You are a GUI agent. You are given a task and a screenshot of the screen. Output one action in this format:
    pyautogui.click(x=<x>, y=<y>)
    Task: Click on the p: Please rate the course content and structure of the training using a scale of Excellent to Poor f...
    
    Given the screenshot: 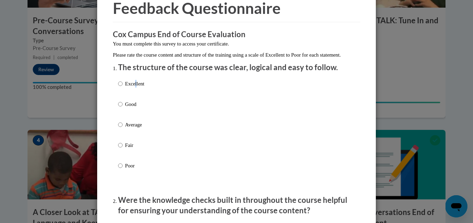 What is the action you would take?
    pyautogui.click(x=236, y=55)
    